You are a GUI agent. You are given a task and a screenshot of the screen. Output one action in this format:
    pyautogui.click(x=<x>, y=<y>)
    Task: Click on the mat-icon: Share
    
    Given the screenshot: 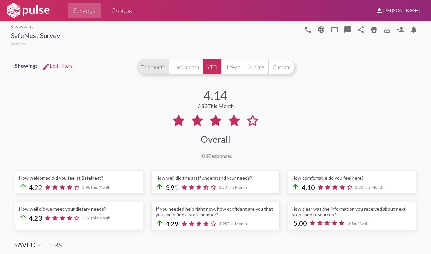 What is the action you would take?
    pyautogui.click(x=361, y=30)
    